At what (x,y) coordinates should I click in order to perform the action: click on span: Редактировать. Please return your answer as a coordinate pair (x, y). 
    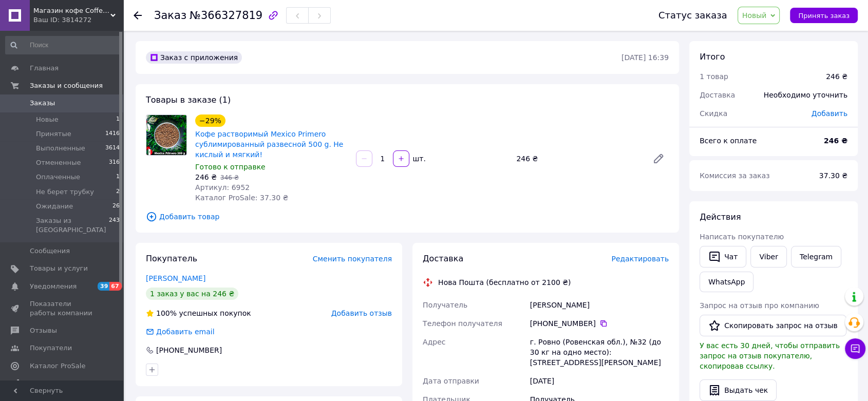
    Looking at the image, I should click on (640, 259).